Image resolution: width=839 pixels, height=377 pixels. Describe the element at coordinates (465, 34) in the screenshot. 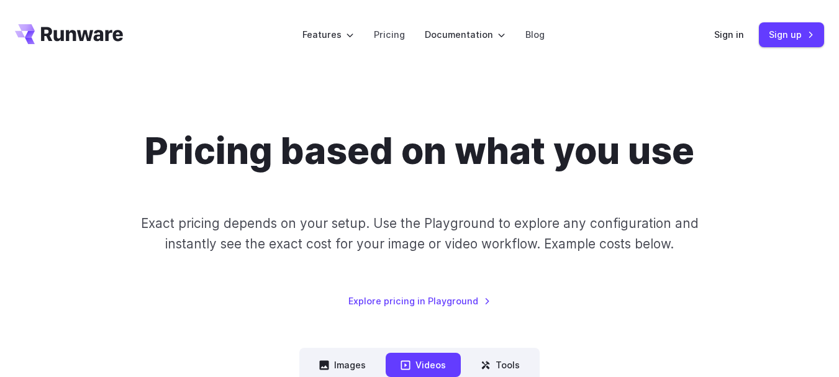

I see `label: Documentation` at that location.